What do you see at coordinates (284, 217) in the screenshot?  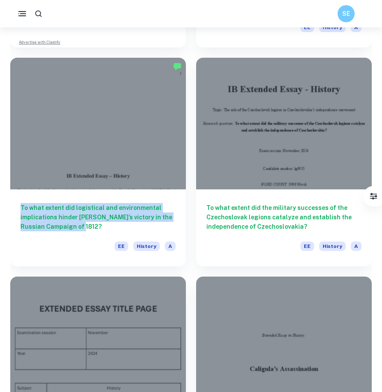 I see `h6: To what extent did the military successes of the Czechoslovak legions catalyze and establish the ...` at bounding box center [284, 217].